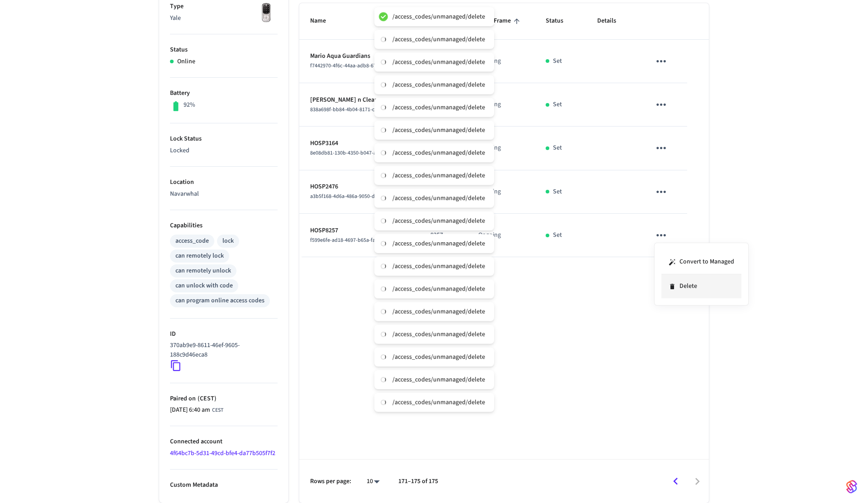 This screenshot has width=868, height=503. I want to click on img: SeamLogoGradient.69752ec5.svg, so click(852, 487).